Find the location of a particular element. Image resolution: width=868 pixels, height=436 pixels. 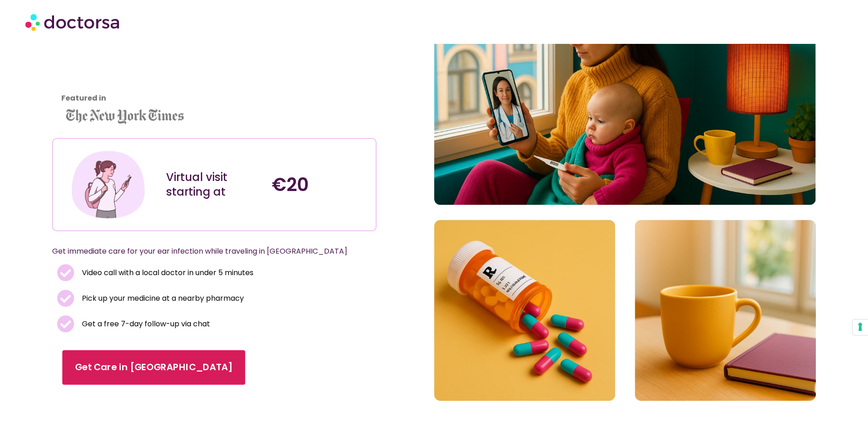

span: Video call with a local doctor in under 5 minutes is located at coordinates (167, 273).